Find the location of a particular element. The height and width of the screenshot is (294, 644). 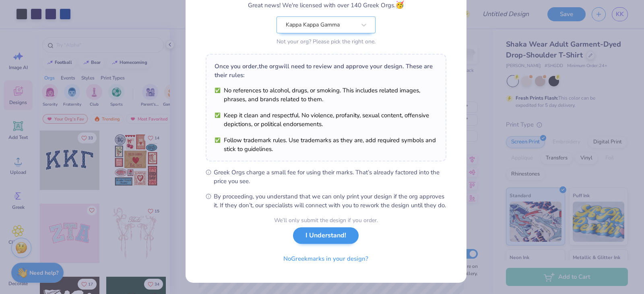

div: We’ll only submit the design if you order. is located at coordinates (326, 220).